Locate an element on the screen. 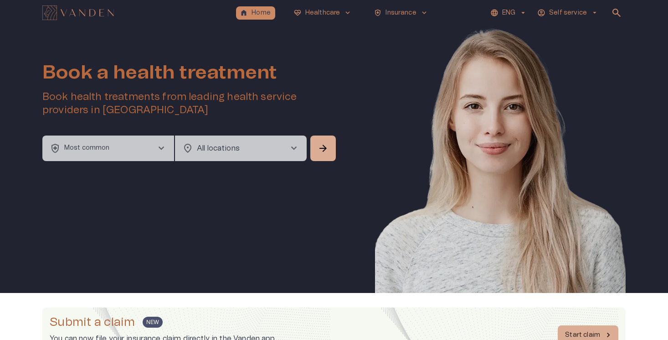 Image resolution: width=668 pixels, height=340 pixels. button: Self servicearrow_drop_down is located at coordinates (568, 13).